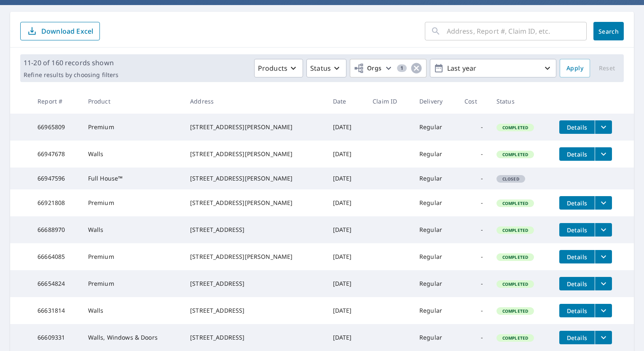 This screenshot has width=644, height=351. I want to click on button: detailsBtn-66609331, so click(577, 338).